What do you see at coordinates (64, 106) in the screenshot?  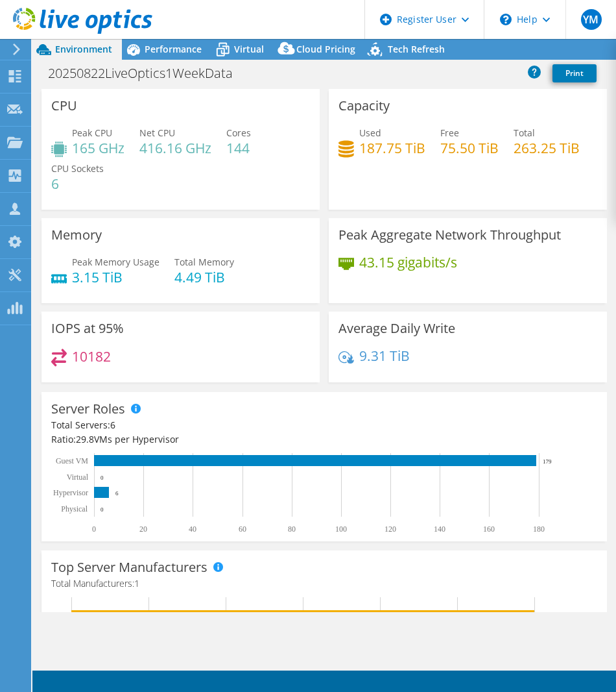 I see `h3: CPU` at bounding box center [64, 106].